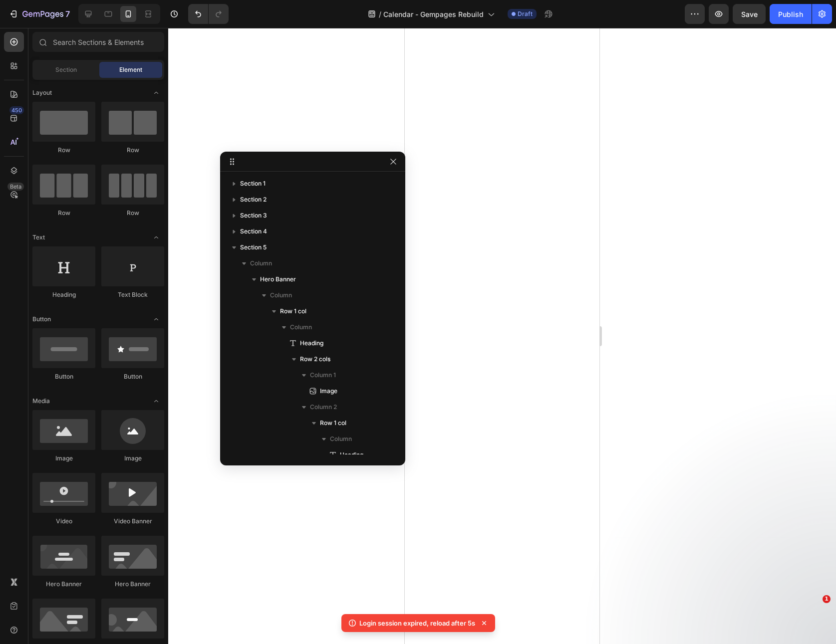 This screenshot has width=836, height=644. I want to click on span: Section 1, so click(252, 184).